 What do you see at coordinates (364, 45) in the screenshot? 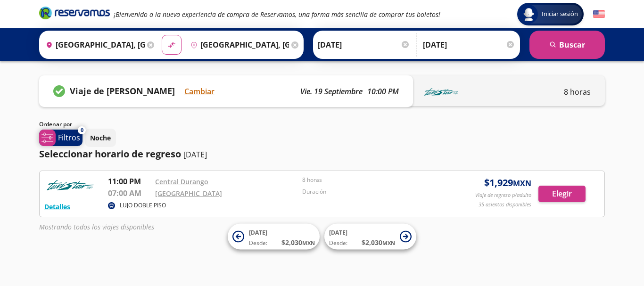
I see `input: Elegir Fecha` at bounding box center [364, 45].